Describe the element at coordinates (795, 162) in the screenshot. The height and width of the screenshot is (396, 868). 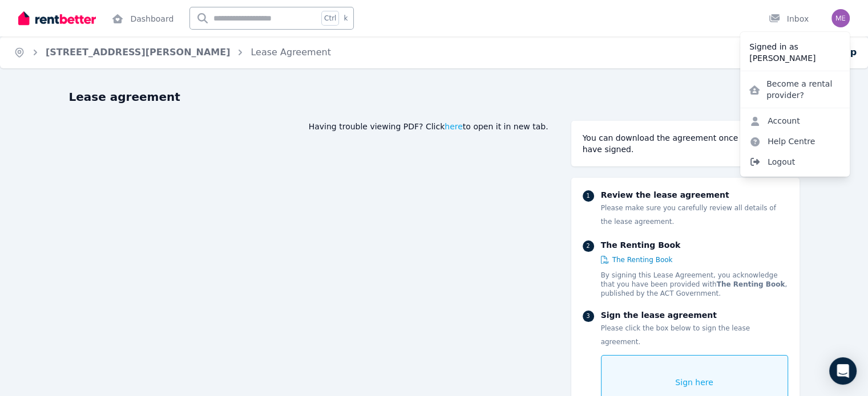
I see `span: Logout` at that location.